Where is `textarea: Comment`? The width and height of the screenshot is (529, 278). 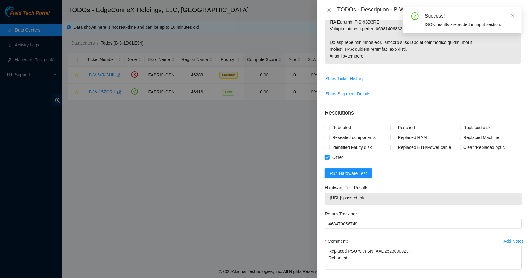 textarea: Comment is located at coordinates (423, 258).